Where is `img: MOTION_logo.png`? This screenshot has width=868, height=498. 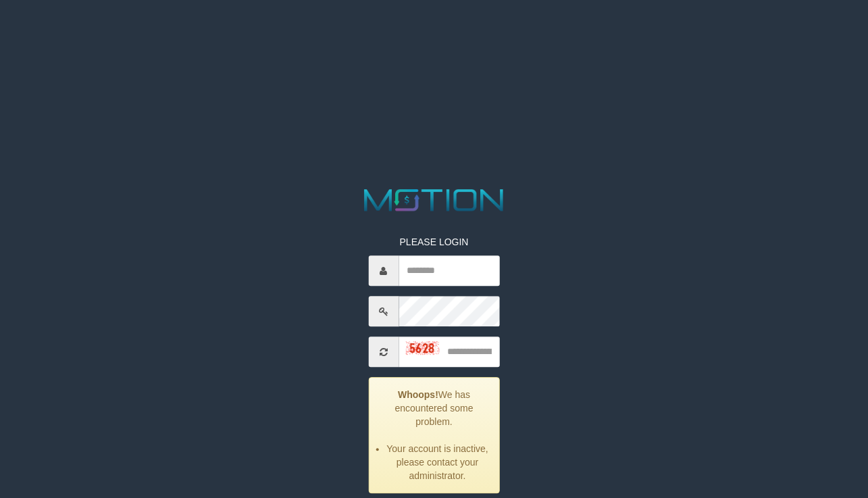 img: MOTION_logo.png is located at coordinates (434, 200).